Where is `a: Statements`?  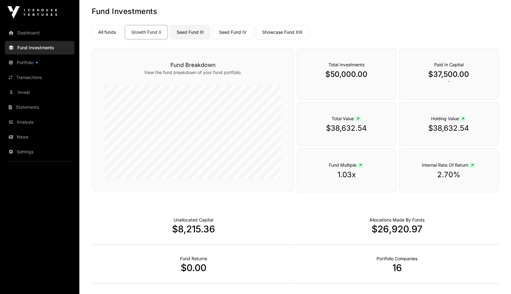 a: Statements is located at coordinates (40, 107).